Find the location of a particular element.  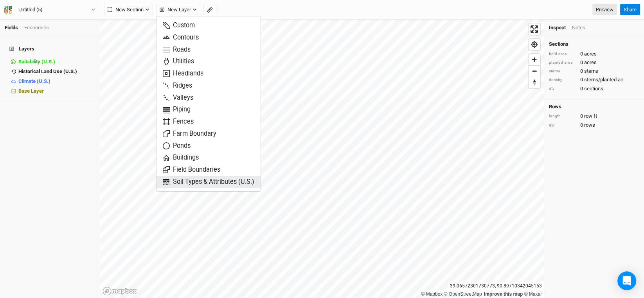

div: Historical Land Use (U.S.) is located at coordinates (57, 71).